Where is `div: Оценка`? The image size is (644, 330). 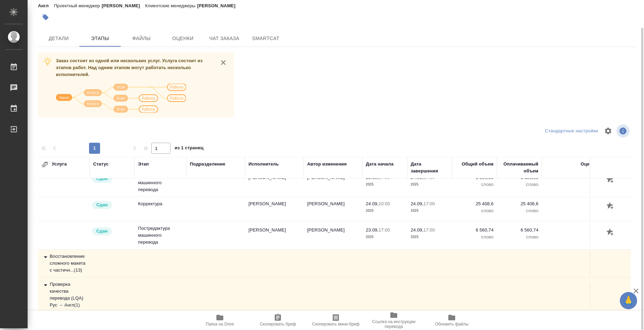
div: Оценка is located at coordinates (589, 164).